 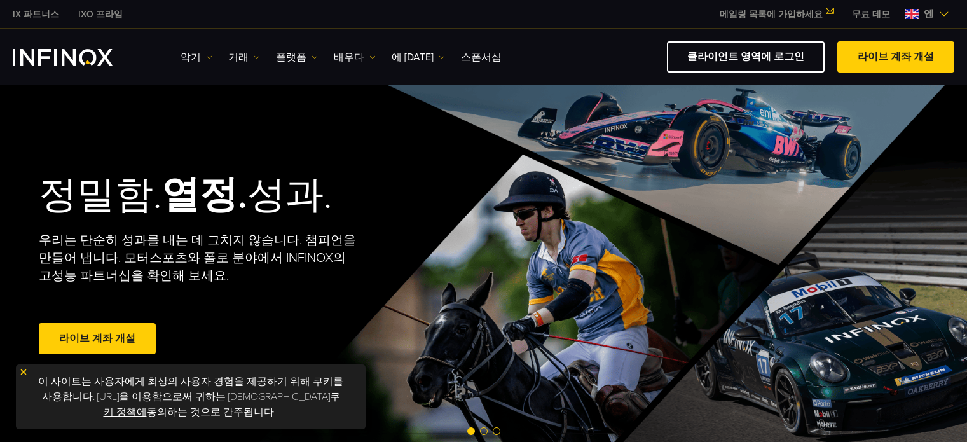 I want to click on a: 메일링 목록에 가입하세요, so click(x=776, y=14).